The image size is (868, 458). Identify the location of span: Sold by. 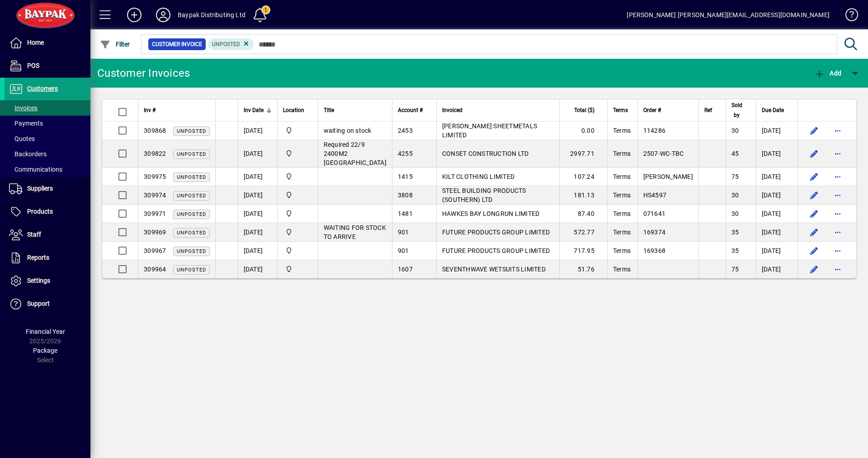
(737, 110).